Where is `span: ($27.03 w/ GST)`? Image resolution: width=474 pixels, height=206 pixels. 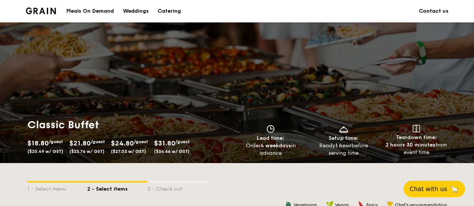
span: ($27.03 w/ GST) is located at coordinates (129, 152).